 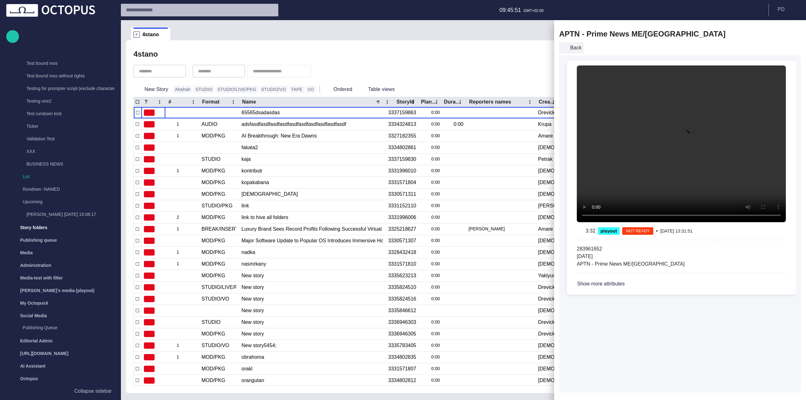 I want to click on button: Back, so click(x=572, y=48).